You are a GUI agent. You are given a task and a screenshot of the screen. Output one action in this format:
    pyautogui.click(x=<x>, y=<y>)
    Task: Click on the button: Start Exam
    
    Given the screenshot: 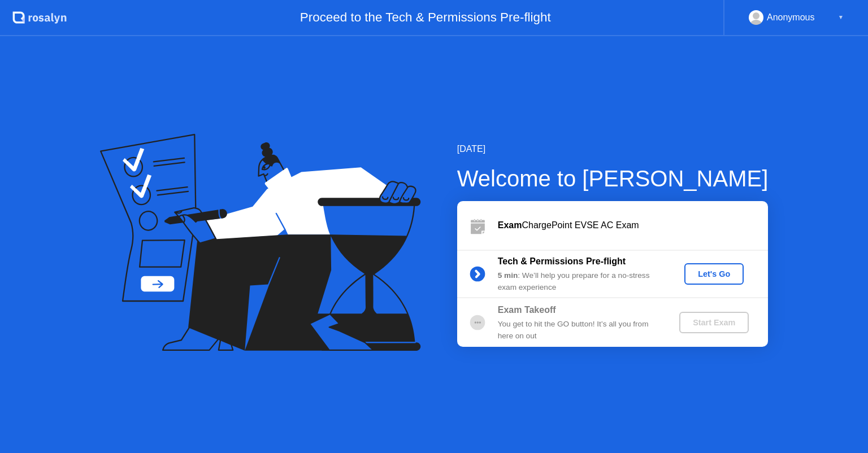 What is the action you would take?
    pyautogui.click(x=713, y=323)
    